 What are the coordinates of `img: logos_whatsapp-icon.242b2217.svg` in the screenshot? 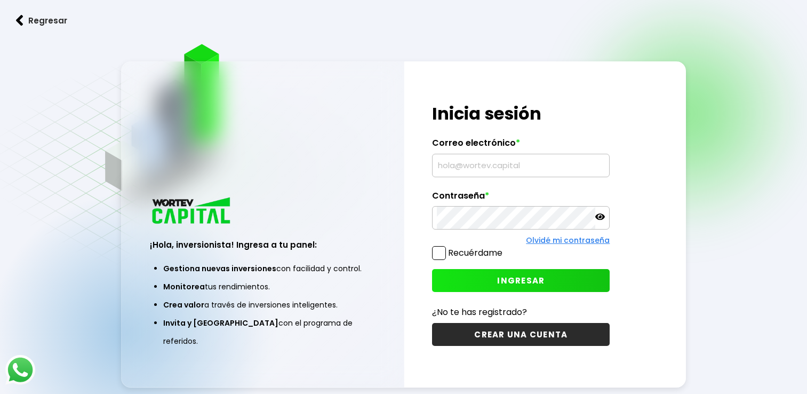 It's located at (20, 370).